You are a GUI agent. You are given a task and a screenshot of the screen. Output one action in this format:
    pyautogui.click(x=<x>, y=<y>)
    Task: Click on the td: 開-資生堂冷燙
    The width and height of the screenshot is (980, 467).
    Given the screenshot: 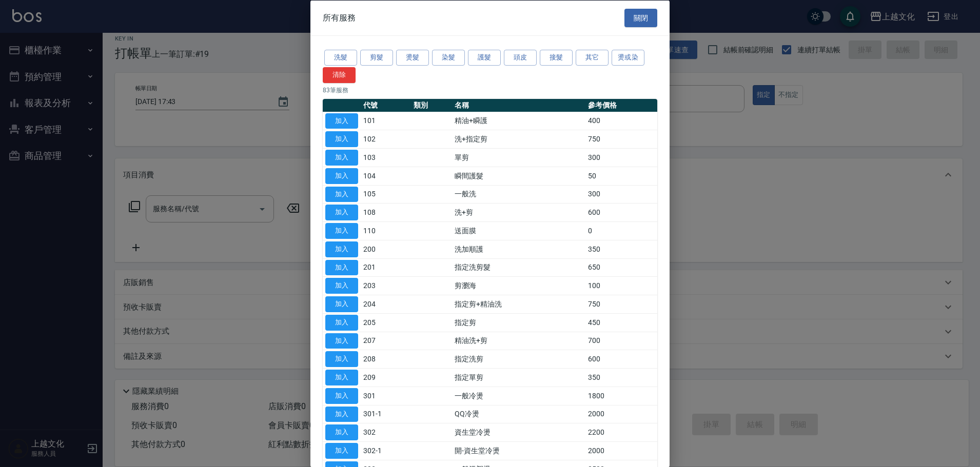 What is the action you would take?
    pyautogui.click(x=518, y=451)
    